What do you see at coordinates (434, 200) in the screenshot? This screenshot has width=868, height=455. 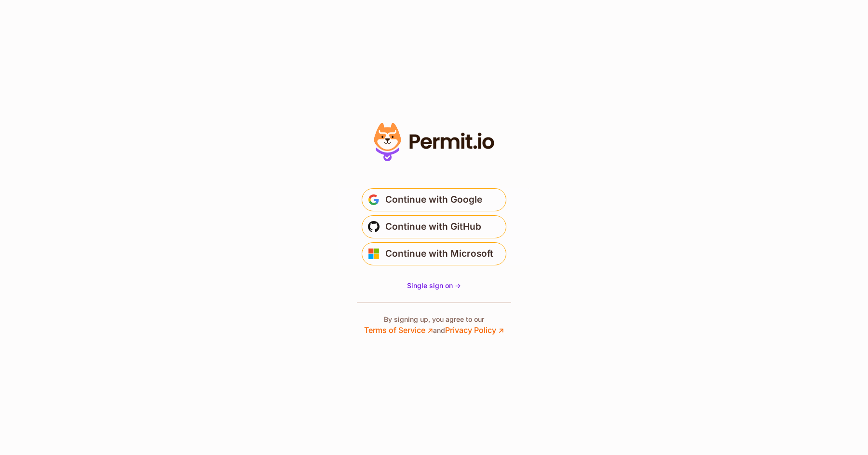 I see `button: Continue with Google` at bounding box center [434, 200].